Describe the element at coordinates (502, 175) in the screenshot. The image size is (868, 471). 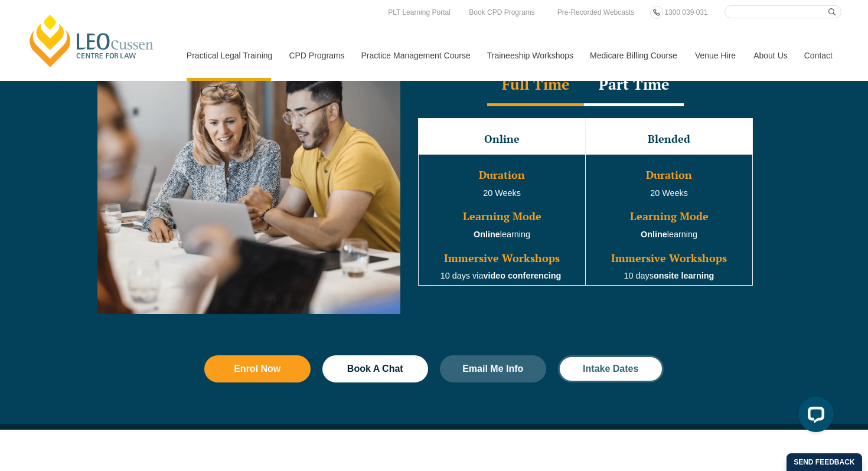
I see `span: Duration` at that location.